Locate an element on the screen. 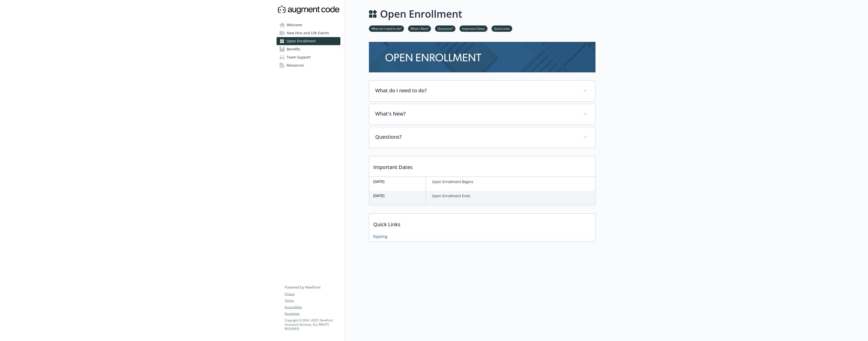 The image size is (868, 341). a: Important Dates is located at coordinates (473, 28).